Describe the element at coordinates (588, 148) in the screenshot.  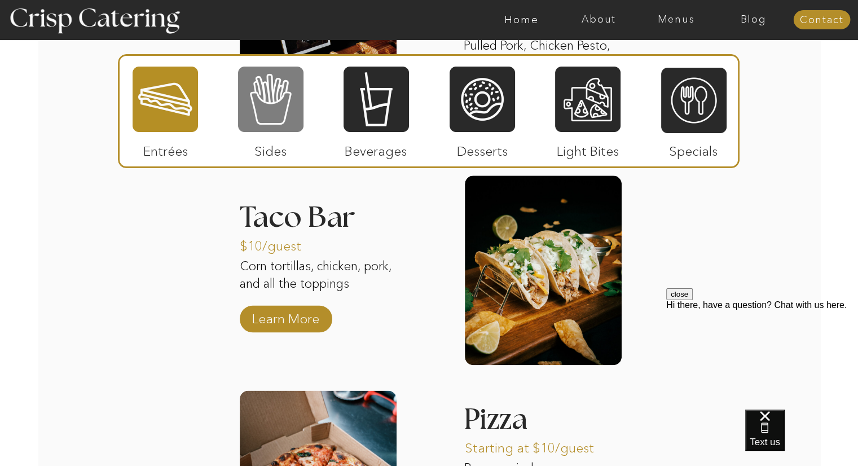
I see `p: Light Bites` at that location.